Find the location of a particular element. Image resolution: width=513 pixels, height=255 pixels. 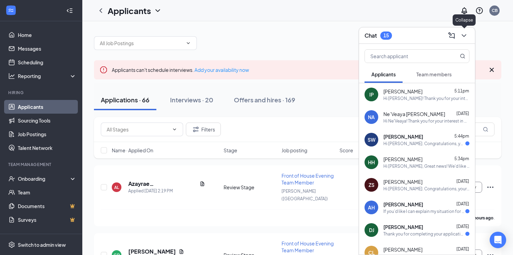

div: ZS is located at coordinates (371, 185).